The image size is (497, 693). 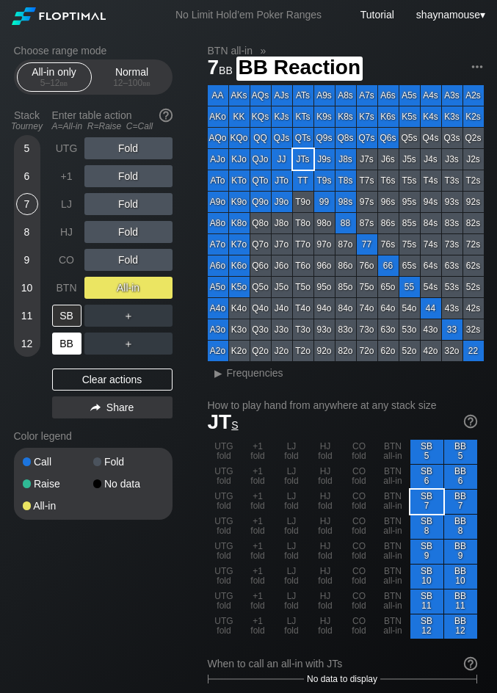 I want to click on div: Q2s, so click(x=474, y=138).